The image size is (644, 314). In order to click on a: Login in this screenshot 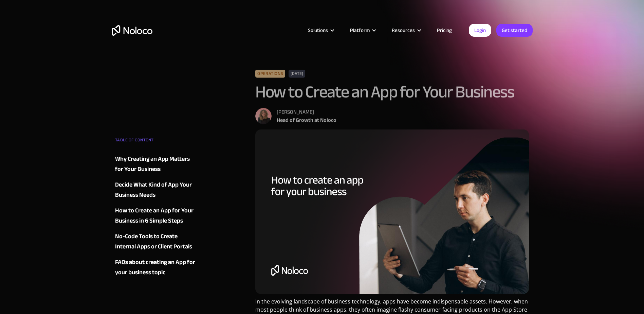, I will do `click(480, 30)`.